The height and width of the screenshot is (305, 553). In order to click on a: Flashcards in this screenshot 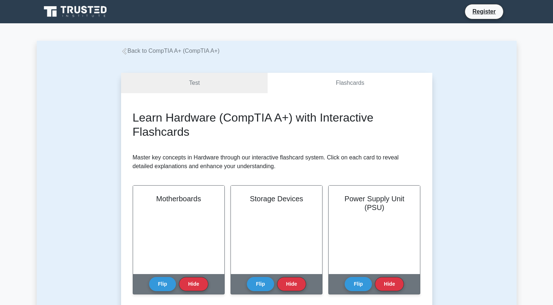, I will do `click(350, 83)`.